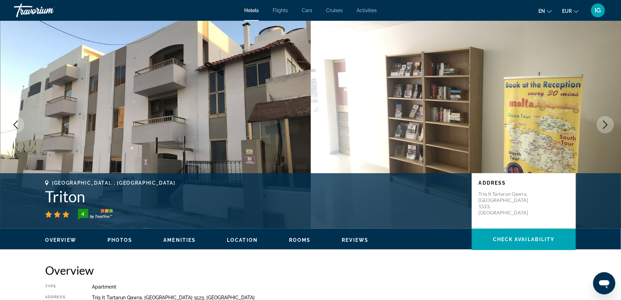 This screenshot has width=621, height=300. I want to click on button: Next image, so click(605, 125).